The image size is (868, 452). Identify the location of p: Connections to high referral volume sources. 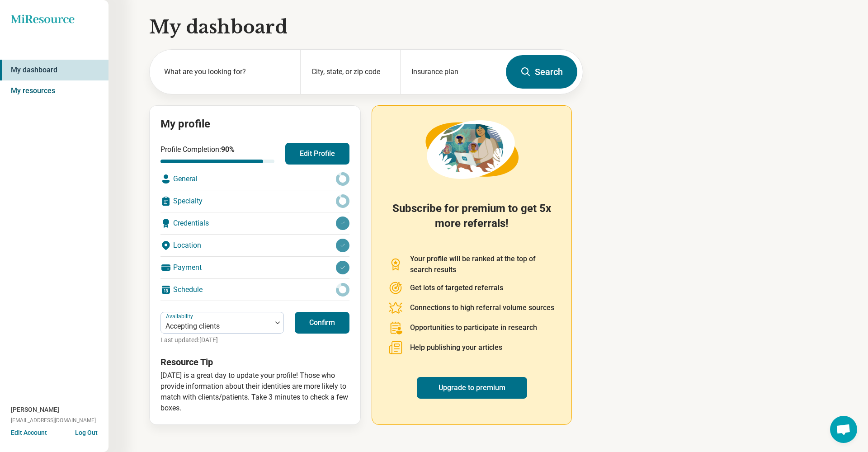
(482, 308).